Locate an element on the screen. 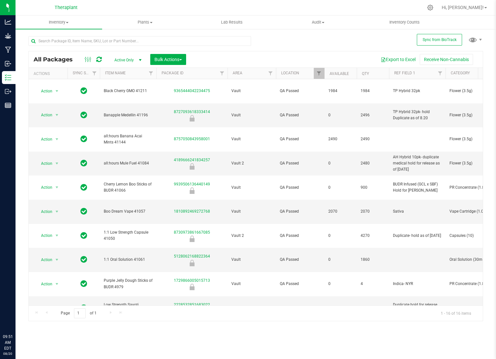 This screenshot has height=359, width=496. inline-svg: Reports is located at coordinates (8, 105).